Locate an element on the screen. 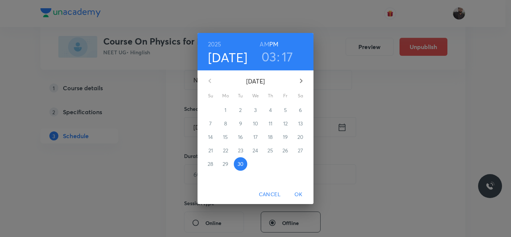 The width and height of the screenshot is (511, 237). span: Th is located at coordinates (270, 96).